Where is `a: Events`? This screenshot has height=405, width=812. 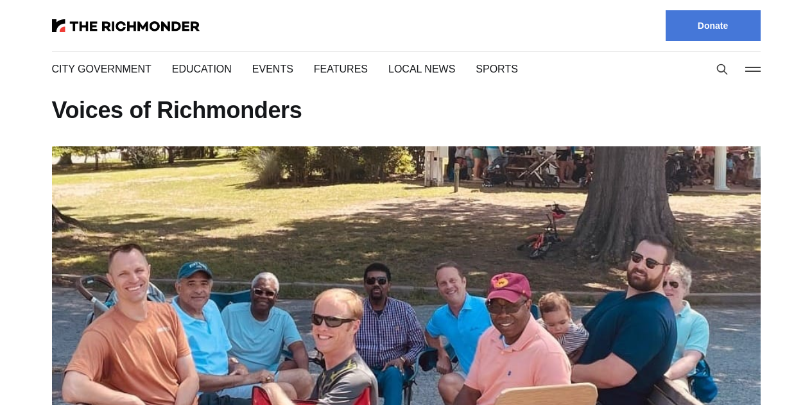
a: Events is located at coordinates (268, 69).